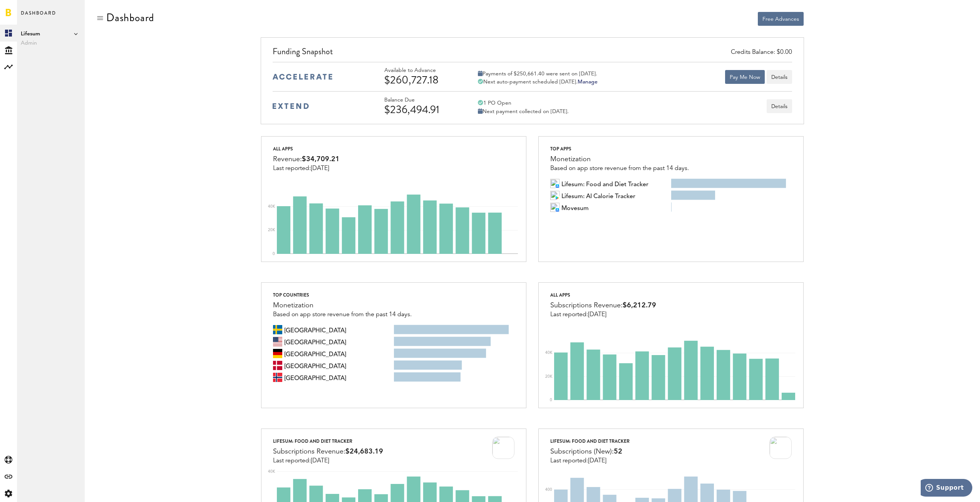 This screenshot has width=980, height=502. Describe the element at coordinates (599, 195) in the screenshot. I see `span: Lifesum: AI Calorie Tracker` at that location.